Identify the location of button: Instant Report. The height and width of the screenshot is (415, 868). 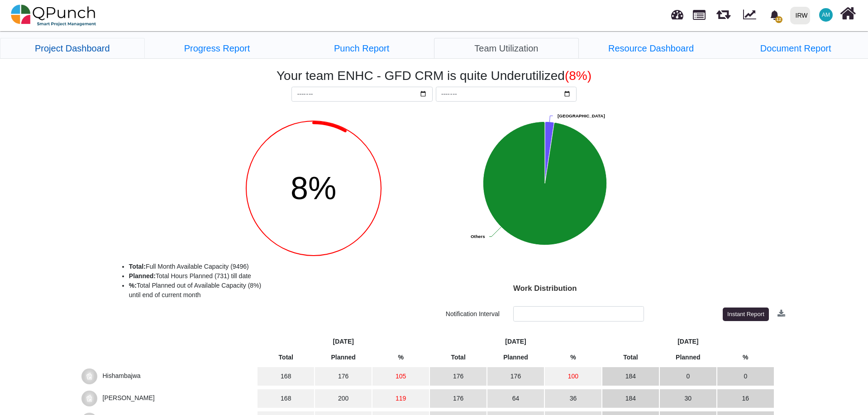
(746, 314).